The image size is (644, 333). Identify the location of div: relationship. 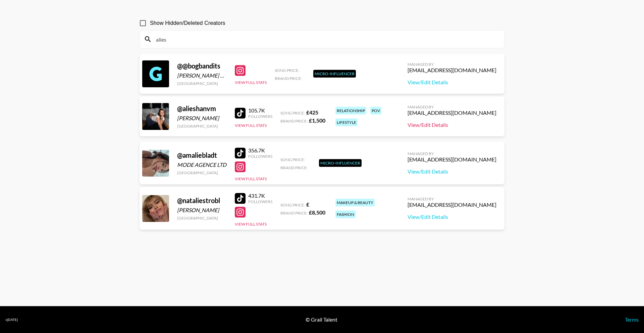
(350, 111).